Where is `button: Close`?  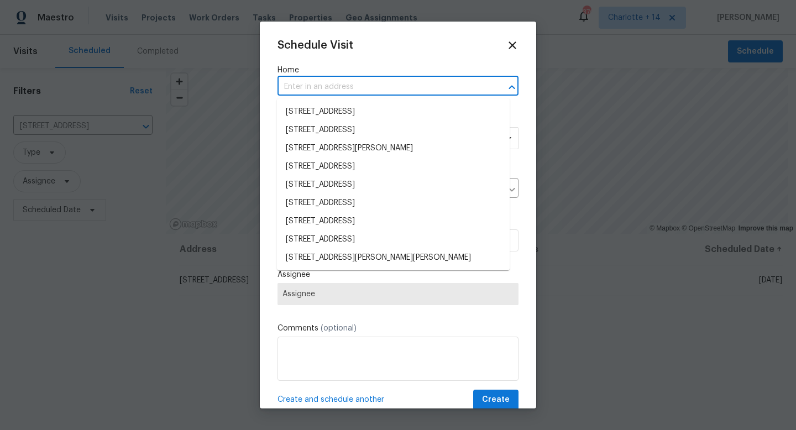 button: Close is located at coordinates (512, 87).